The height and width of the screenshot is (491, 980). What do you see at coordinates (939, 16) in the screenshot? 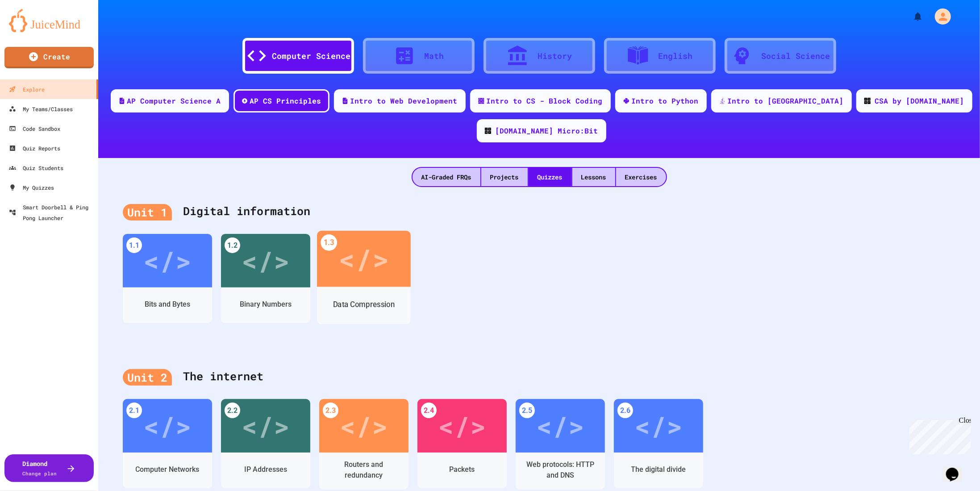
I see `div: My Account` at bounding box center [939, 16].